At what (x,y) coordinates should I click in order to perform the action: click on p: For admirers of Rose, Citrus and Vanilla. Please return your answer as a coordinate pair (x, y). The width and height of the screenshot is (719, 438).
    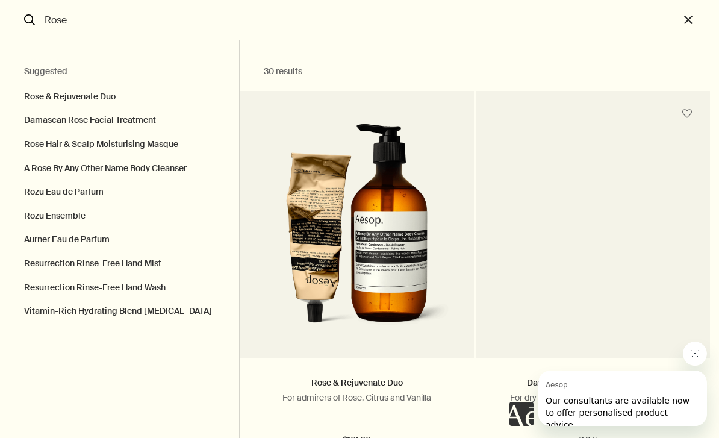
    Looking at the image, I should click on (357, 398).